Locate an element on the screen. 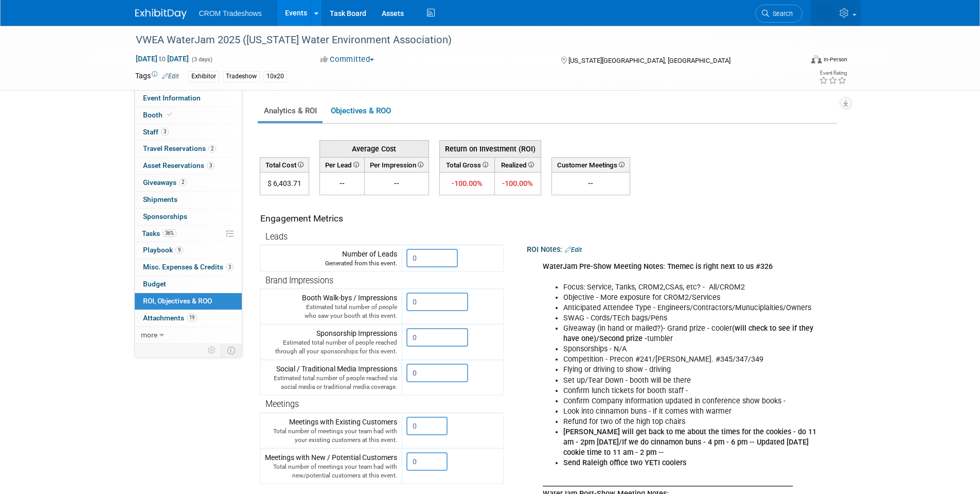 Image resolution: width=980 pixels, height=494 pixels. div: Event Format is located at coordinates (795, 61).